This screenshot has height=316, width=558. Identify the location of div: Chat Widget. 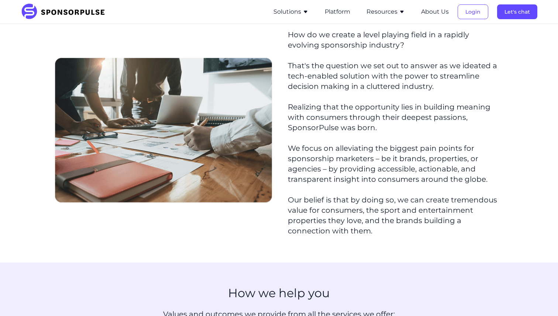
(539, 298).